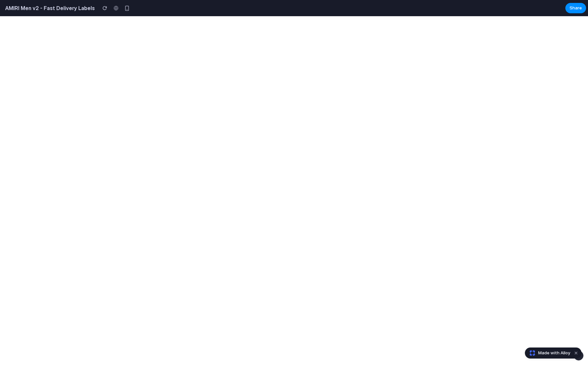 Image resolution: width=588 pixels, height=365 pixels. Describe the element at coordinates (576, 353) in the screenshot. I see `button: Dismiss watermark` at that location.